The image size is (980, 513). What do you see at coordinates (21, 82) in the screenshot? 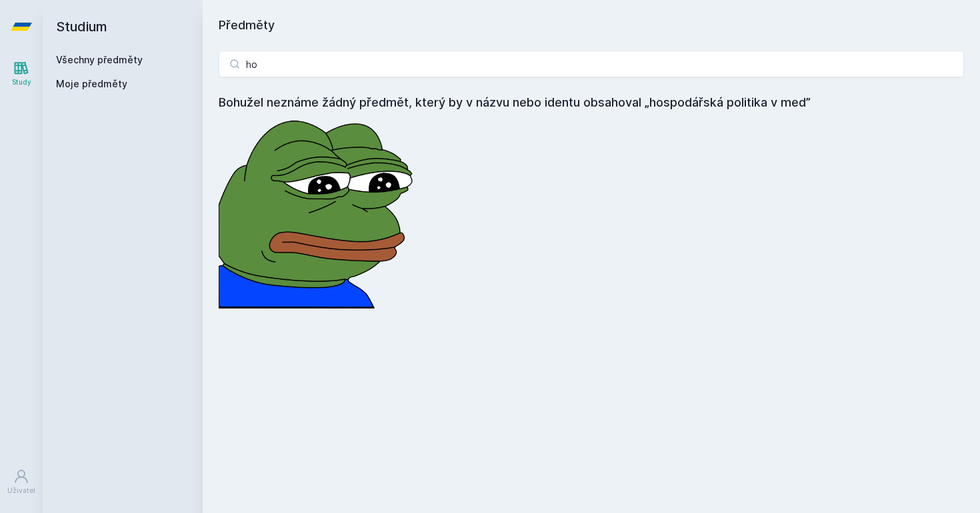
I see `div: Study` at bounding box center [21, 82].